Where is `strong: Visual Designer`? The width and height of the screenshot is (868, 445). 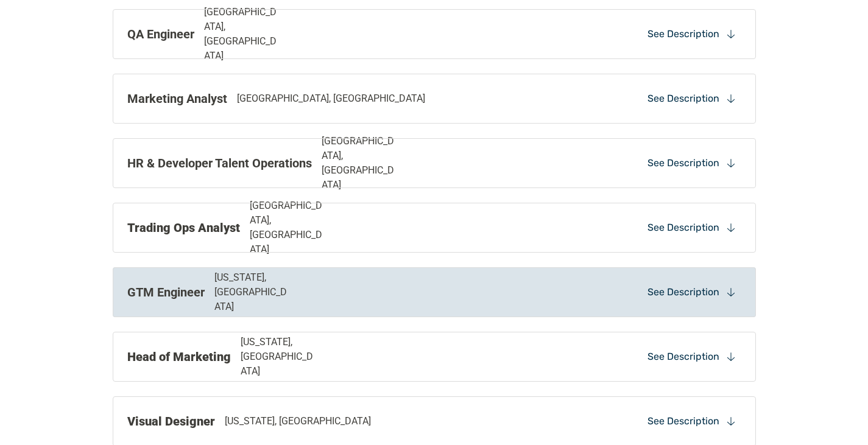 strong: Visual Designer is located at coordinates (171, 421).